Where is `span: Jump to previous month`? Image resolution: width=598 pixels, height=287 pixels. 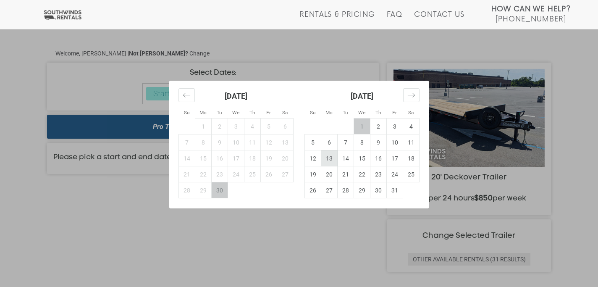 span: Jump to previous month is located at coordinates (187, 95).